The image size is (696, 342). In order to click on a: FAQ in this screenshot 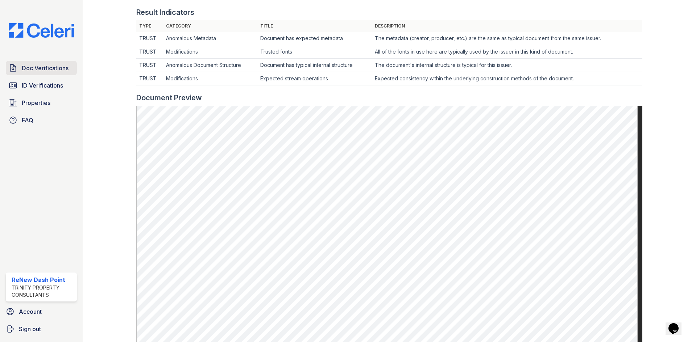, I will do `click(41, 120)`.